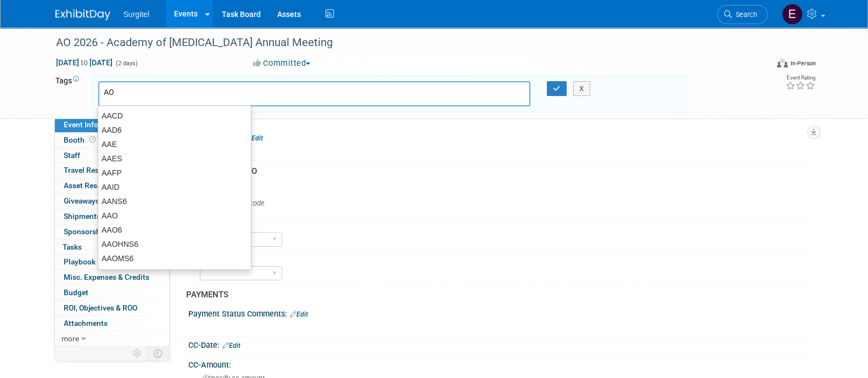  I want to click on span: Playbook, so click(80, 262).